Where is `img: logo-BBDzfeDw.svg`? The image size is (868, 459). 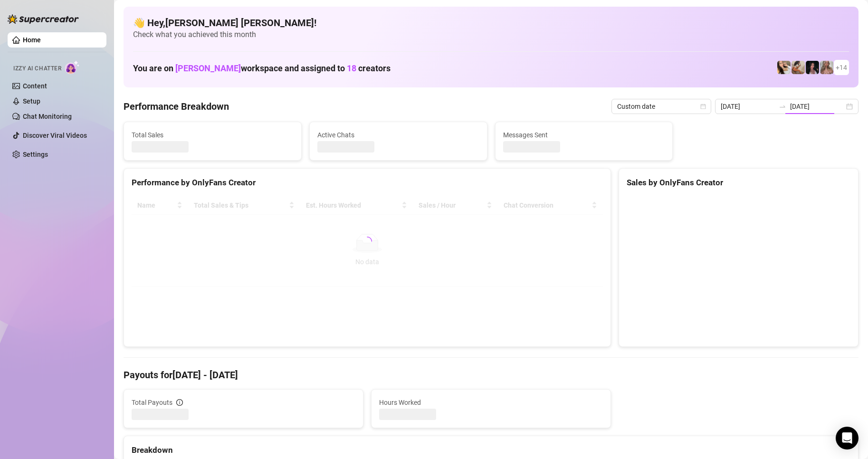 img: logo-BBDzfeDw.svg is located at coordinates (43, 19).